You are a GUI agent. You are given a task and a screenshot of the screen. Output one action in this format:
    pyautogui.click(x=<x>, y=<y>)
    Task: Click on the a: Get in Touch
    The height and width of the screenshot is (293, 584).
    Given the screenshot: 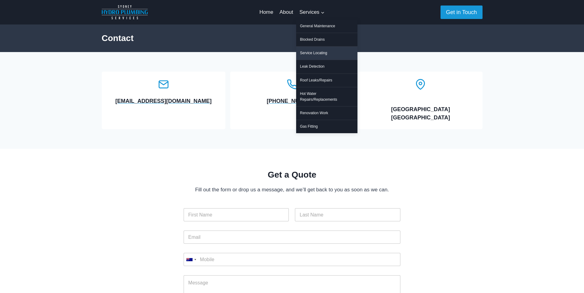 What is the action you would take?
    pyautogui.click(x=462, y=12)
    